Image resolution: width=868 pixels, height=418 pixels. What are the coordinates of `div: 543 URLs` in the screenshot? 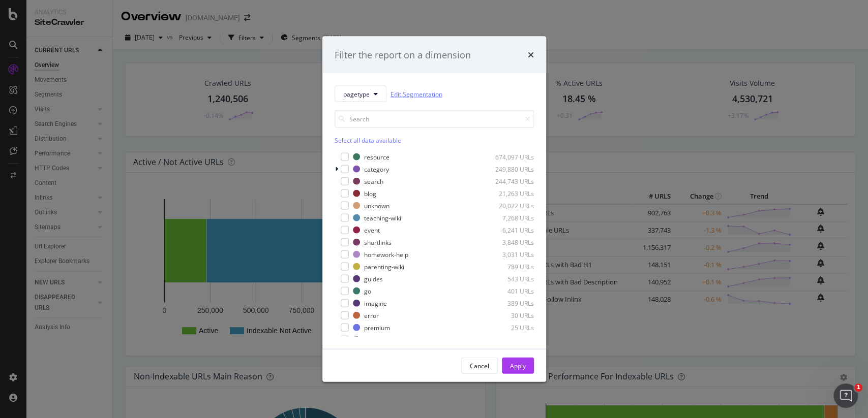 It's located at (509, 279).